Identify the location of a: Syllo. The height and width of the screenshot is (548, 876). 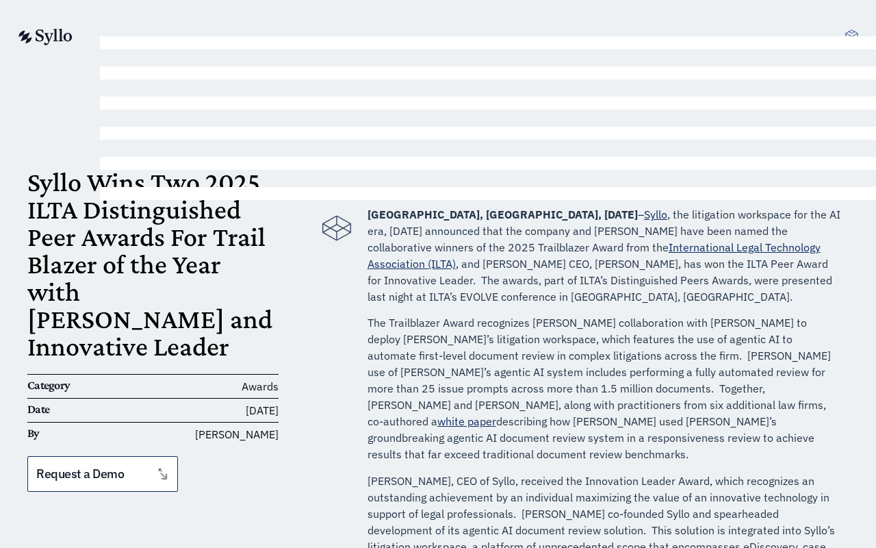
(656, 214).